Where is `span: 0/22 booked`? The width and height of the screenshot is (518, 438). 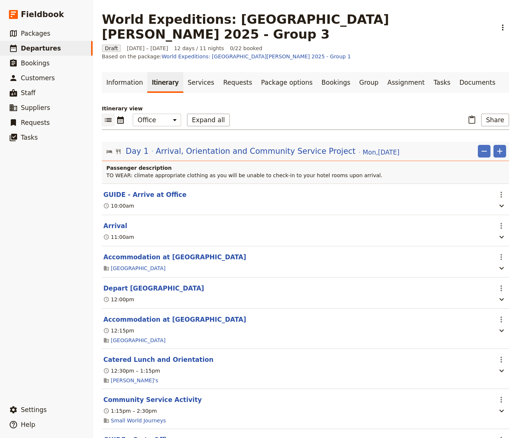 span: 0/22 booked is located at coordinates (246, 48).